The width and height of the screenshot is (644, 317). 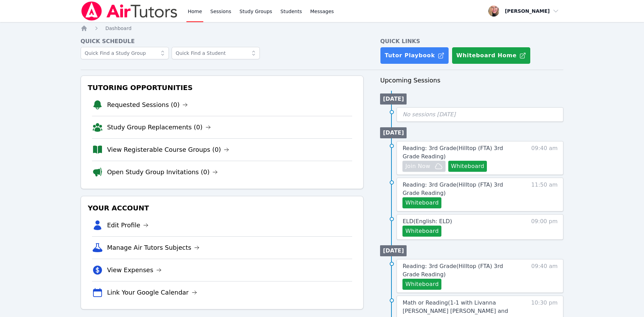 I want to click on span: Messages, so click(x=322, y=11).